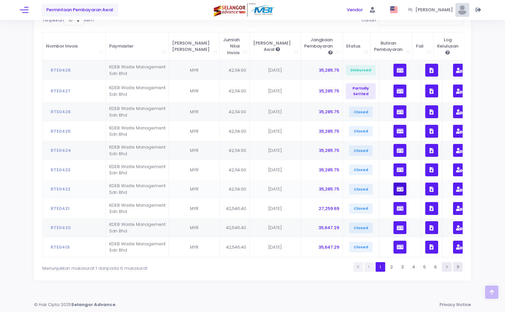 The height and width of the screenshot is (312, 505). What do you see at coordinates (451, 47) in the screenshot?
I see `th: Log Kelulusan <span data-skin="dark" data-toggle="kt-tooltip" data-placement="bottom" title="" da...` at bounding box center [451, 47].